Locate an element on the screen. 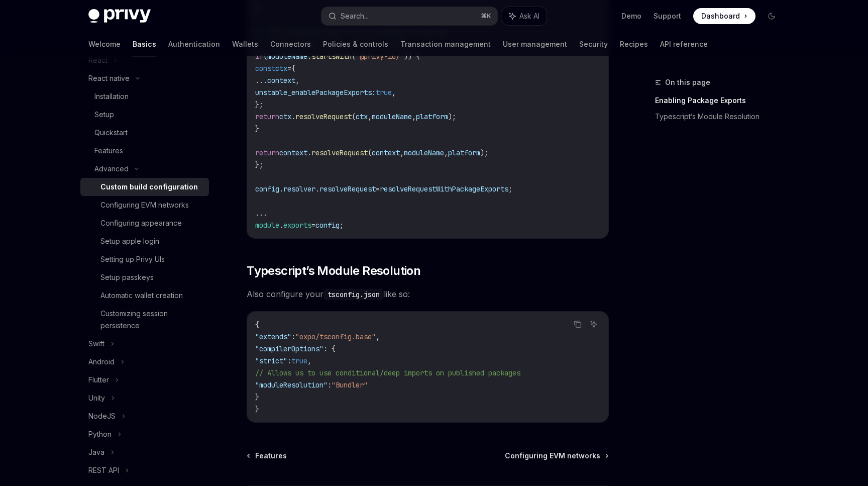 This screenshot has width=868, height=486. span: true is located at coordinates (299, 361).